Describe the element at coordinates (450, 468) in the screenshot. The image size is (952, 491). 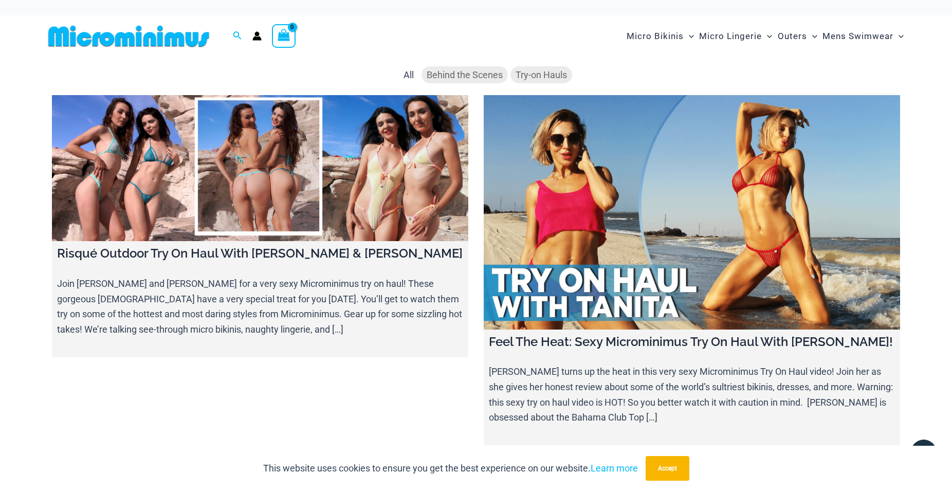
I see `p: This website uses cookies to ensure you get the best experience on our website.` at that location.